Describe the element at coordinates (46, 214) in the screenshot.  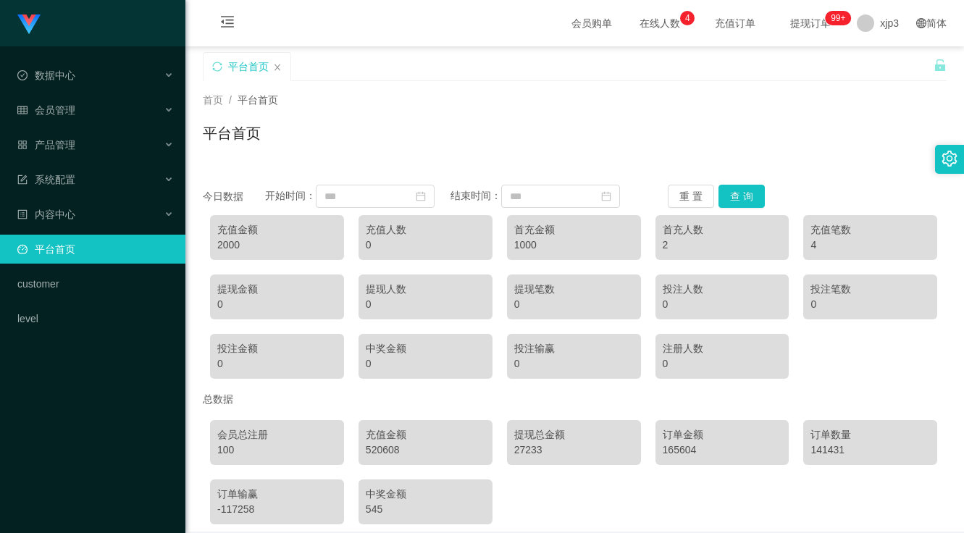
I see `span: 内容中心` at that location.